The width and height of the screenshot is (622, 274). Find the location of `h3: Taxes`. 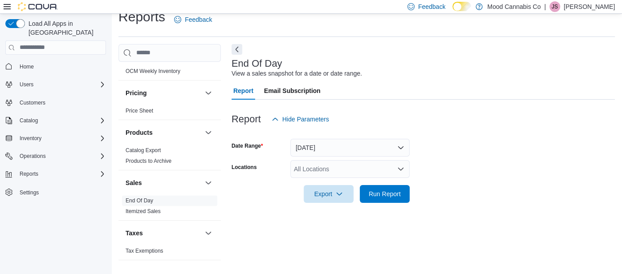

h3: Taxes is located at coordinates (134, 233).